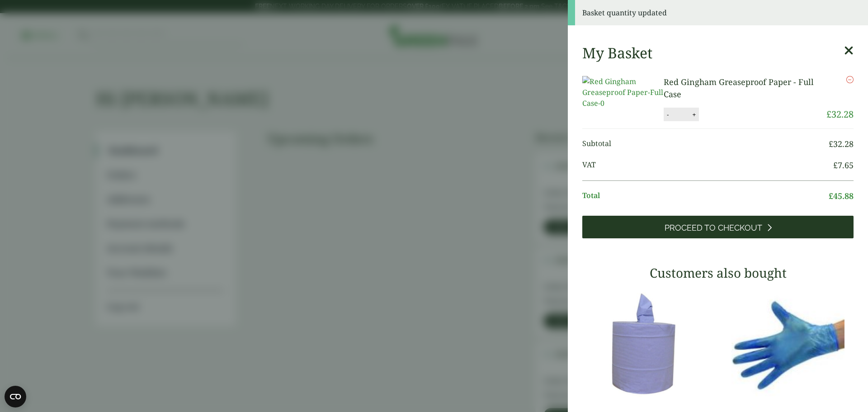 This screenshot has height=412, width=868. Describe the element at coordinates (713, 227) in the screenshot. I see `span: Proceed to Checkout` at that location.